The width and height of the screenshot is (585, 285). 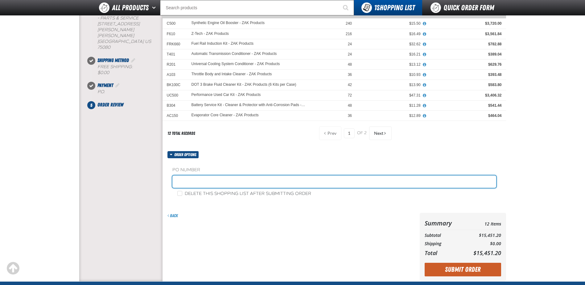 I want to click on span: 240, so click(x=349, y=23).